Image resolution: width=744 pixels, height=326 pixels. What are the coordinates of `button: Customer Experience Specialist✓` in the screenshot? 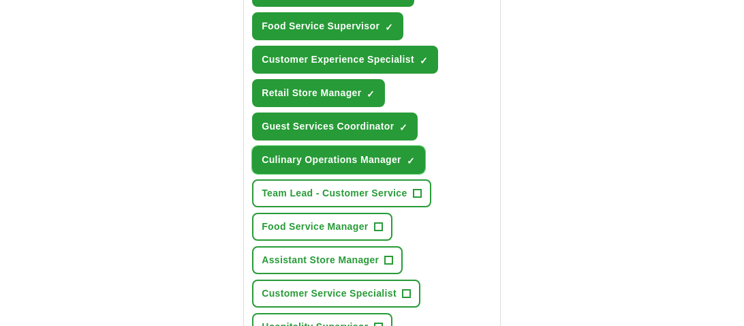 It's located at (345, 59).